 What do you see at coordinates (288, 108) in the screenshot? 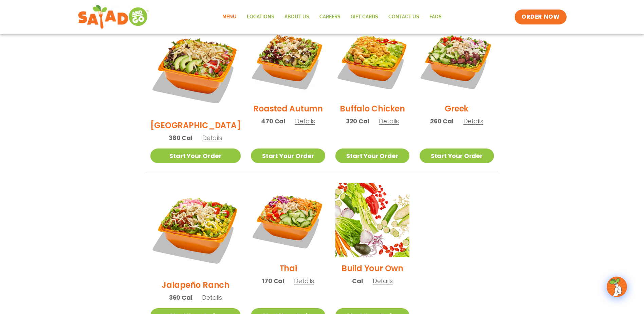
I see `h2: Roasted Autumn` at bounding box center [288, 108].